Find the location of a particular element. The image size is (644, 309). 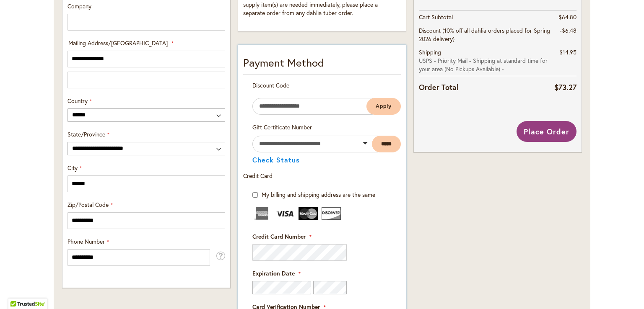

img: Visa is located at coordinates (285, 213).